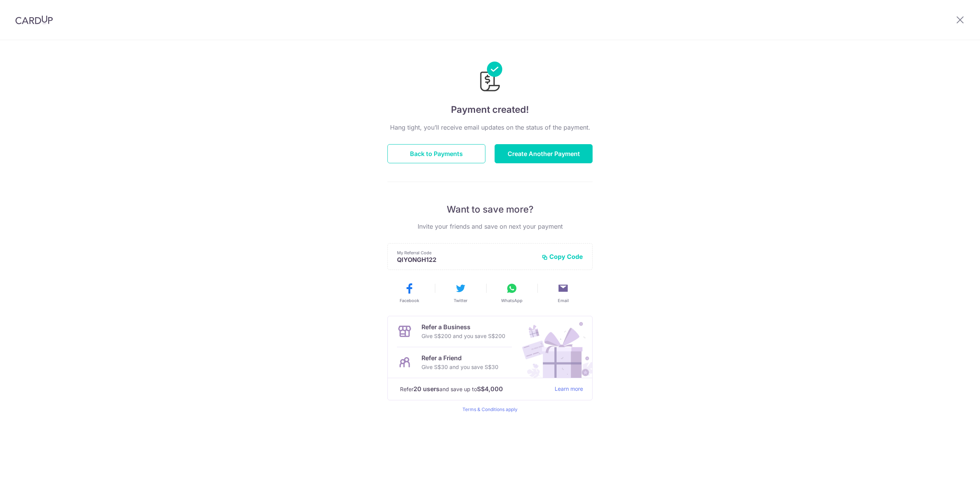 The height and width of the screenshot is (486, 980). What do you see at coordinates (490, 109) in the screenshot?
I see `h4: Payment created!` at bounding box center [490, 109].